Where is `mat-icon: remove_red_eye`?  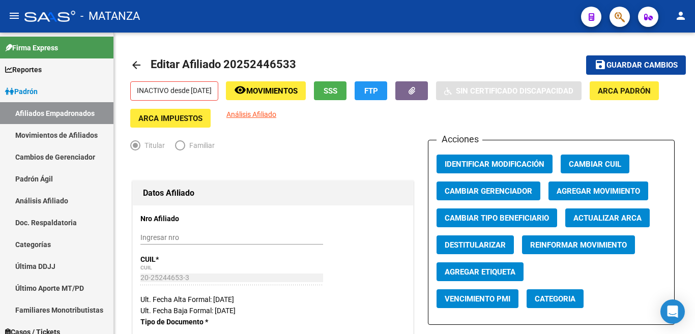 mat-icon: remove_red_eye is located at coordinates (240, 90).